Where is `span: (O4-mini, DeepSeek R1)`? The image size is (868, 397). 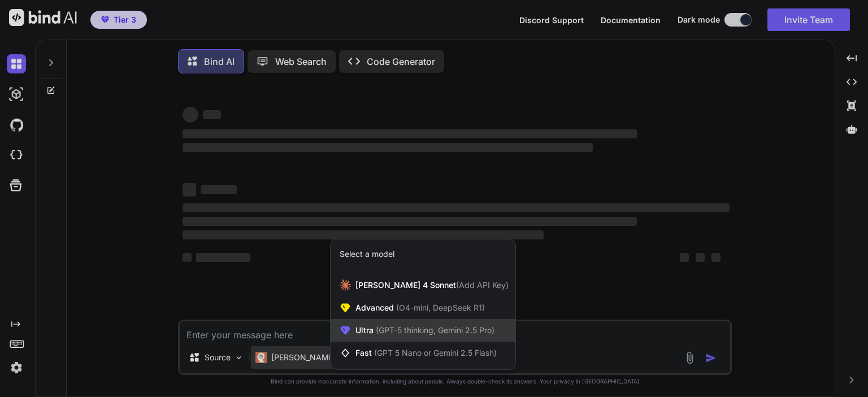
span: (O4-mini, DeepSeek R1) is located at coordinates (439, 307).